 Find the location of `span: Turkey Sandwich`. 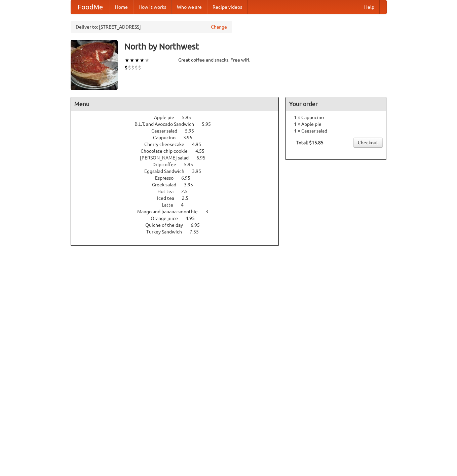

span: Turkey Sandwich is located at coordinates (168, 232).